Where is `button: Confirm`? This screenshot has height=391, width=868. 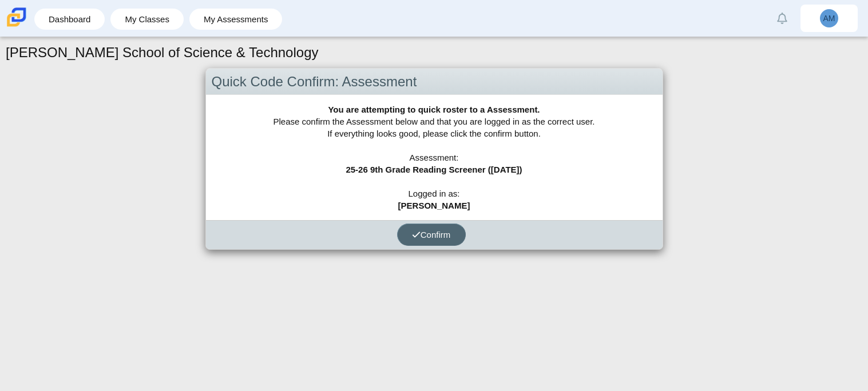
button: Confirm is located at coordinates (432, 234).